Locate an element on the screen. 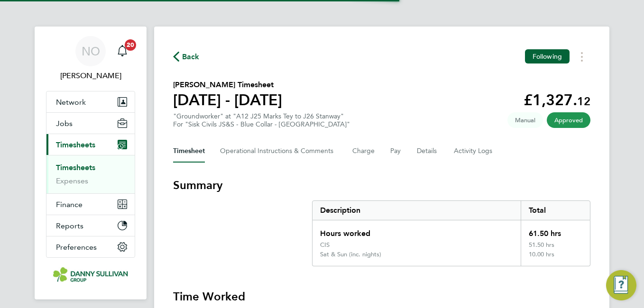 The image size is (644, 308). img: dannysullivan-logo-retina.png is located at coordinates (90, 275).